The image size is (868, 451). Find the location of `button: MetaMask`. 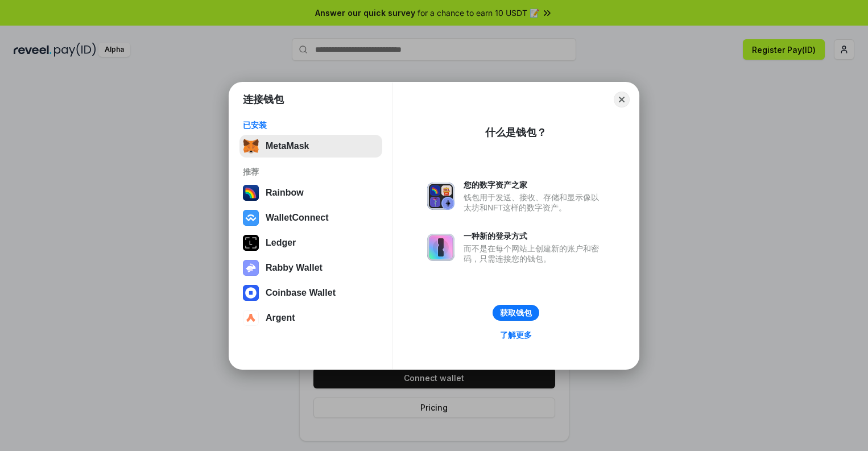

button: MetaMask is located at coordinates (310, 146).